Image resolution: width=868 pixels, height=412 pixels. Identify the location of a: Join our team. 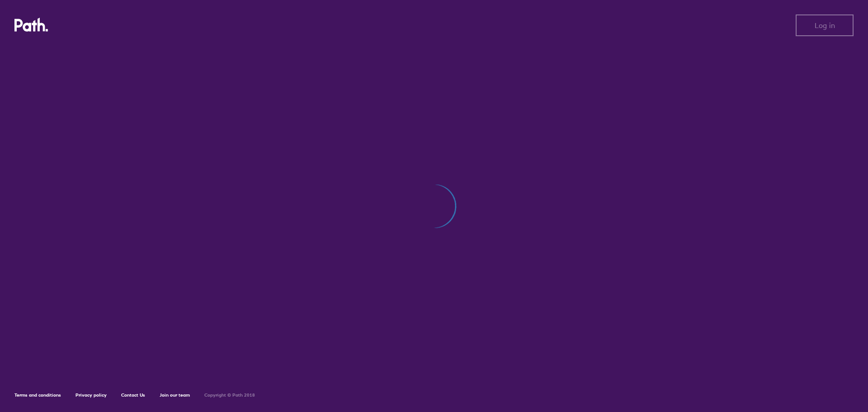
(175, 394).